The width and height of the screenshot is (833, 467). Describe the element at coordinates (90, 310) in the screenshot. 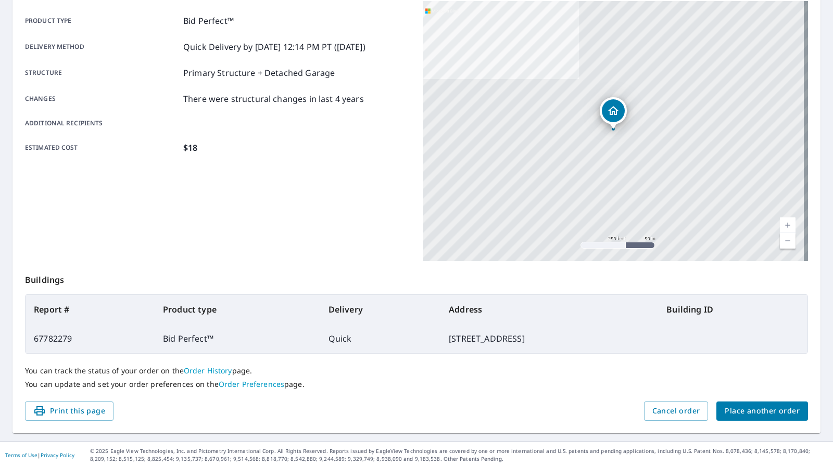

I see `th: Report #` at that location.